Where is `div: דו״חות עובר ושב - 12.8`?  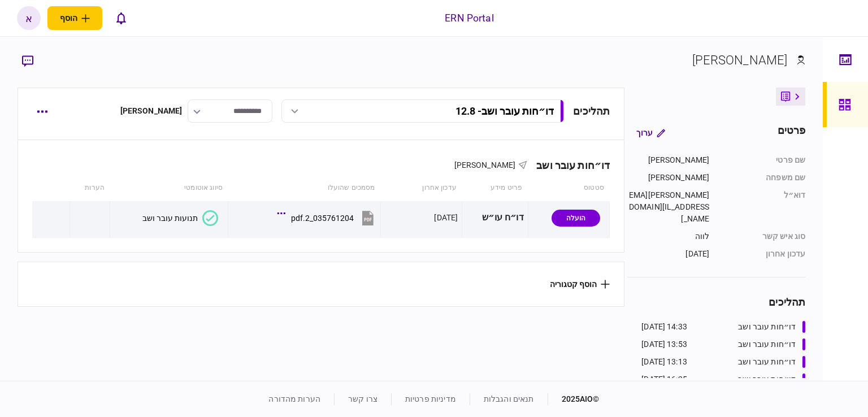
div: דו״חות עובר ושב - 12.8 is located at coordinates (505, 110).